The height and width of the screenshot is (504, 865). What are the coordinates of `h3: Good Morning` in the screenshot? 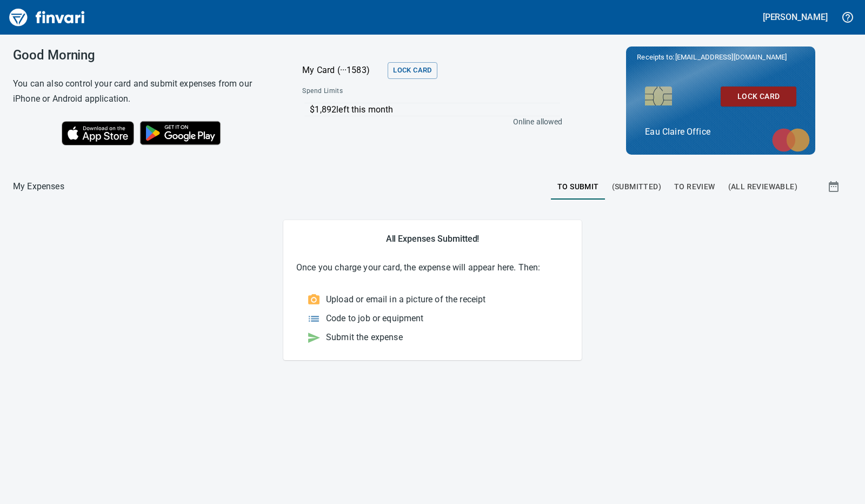 It's located at (144, 55).